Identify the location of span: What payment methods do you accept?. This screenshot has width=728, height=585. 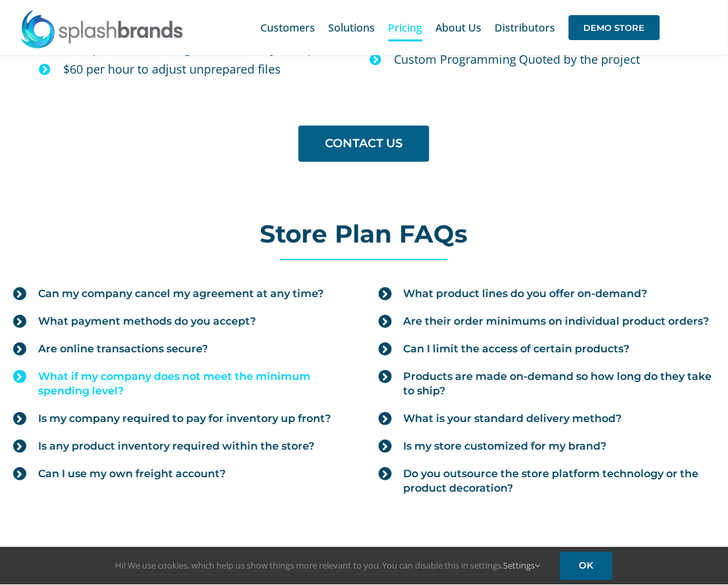
(146, 322).